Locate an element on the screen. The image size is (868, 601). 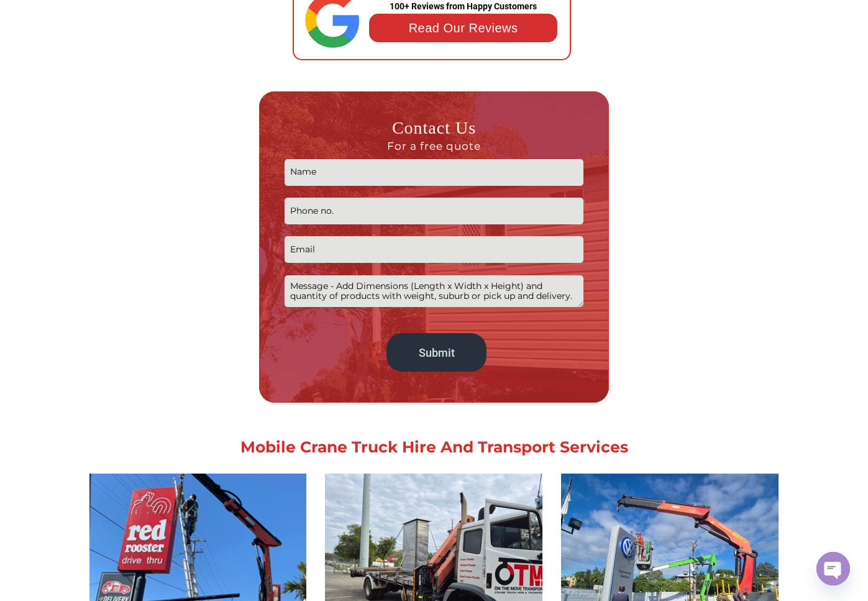
form: Contact form is located at coordinates (434, 247).